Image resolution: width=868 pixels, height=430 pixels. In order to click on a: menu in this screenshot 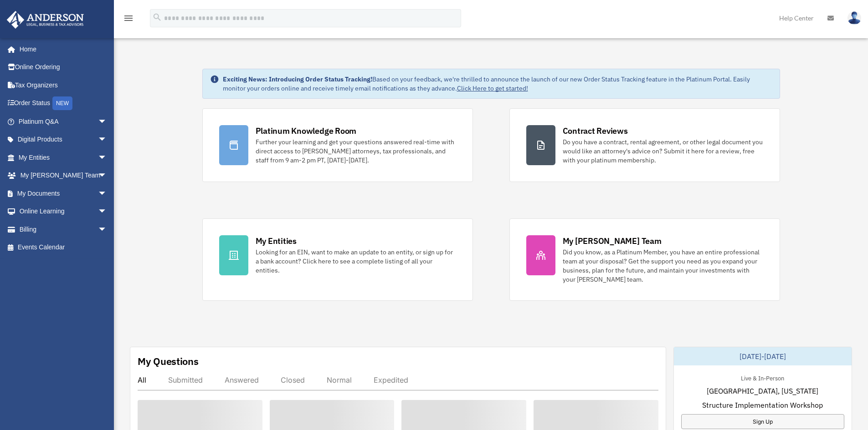, I will do `click(128, 20)`.